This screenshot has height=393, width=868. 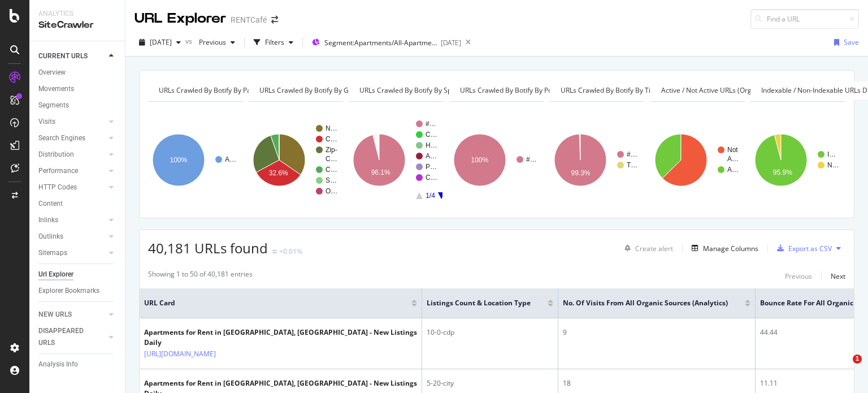 What do you see at coordinates (63, 56) in the screenshot?
I see `div: CURRENT URLS` at bounding box center [63, 56].